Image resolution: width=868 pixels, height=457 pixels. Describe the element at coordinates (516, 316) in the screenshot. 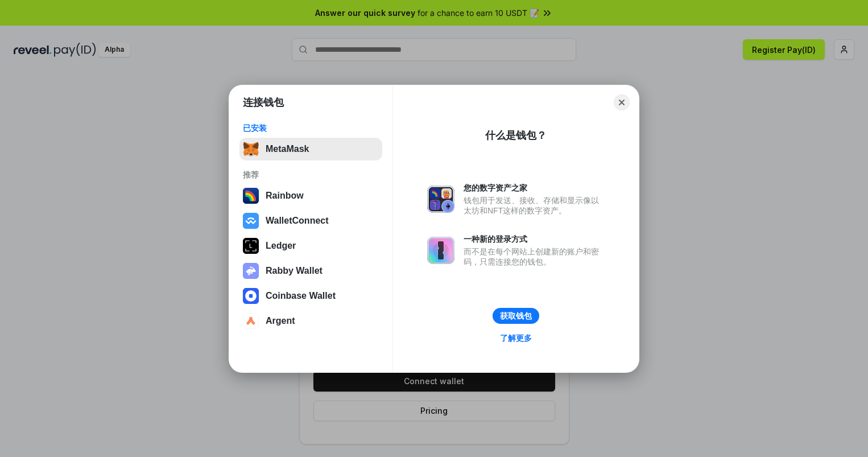

I see `div: 获取钱包` at that location.